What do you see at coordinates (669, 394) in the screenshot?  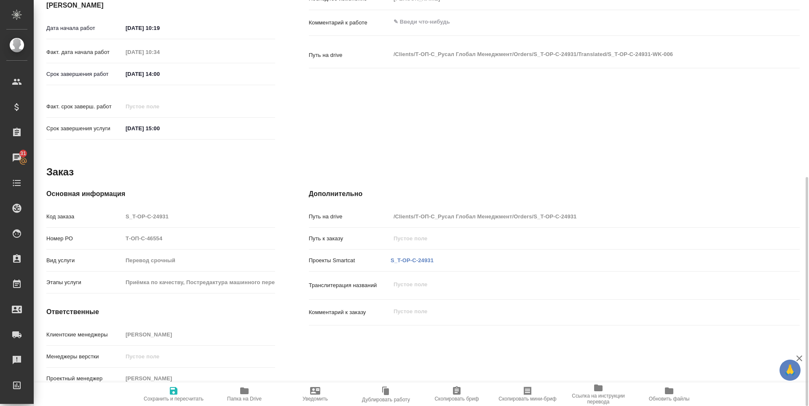 I see `button: Обновить файлы` at bounding box center [669, 394].